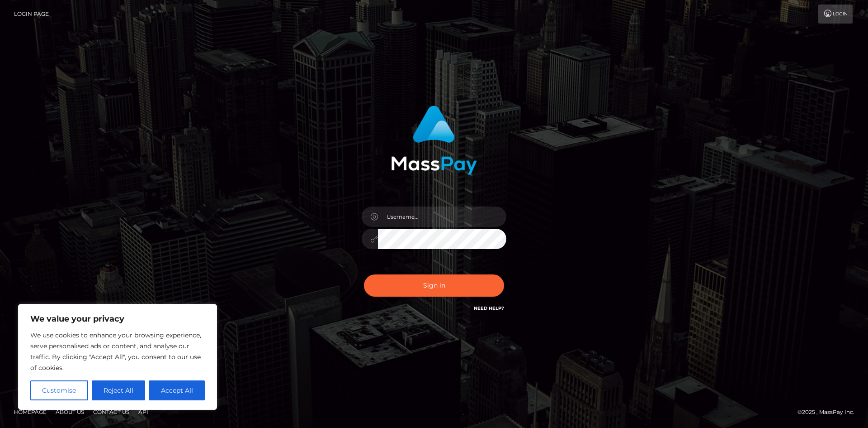  I want to click on a: API, so click(143, 412).